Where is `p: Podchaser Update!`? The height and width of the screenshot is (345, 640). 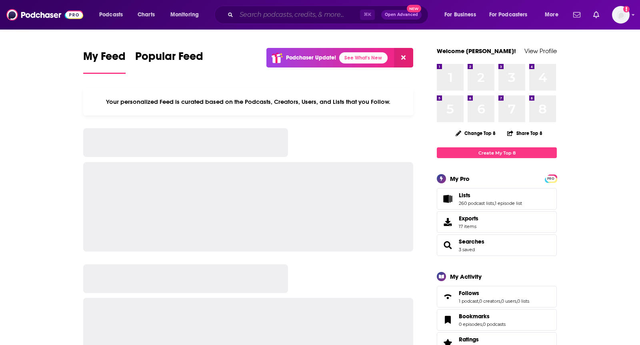
p: Podchaser Update! is located at coordinates (311, 58).